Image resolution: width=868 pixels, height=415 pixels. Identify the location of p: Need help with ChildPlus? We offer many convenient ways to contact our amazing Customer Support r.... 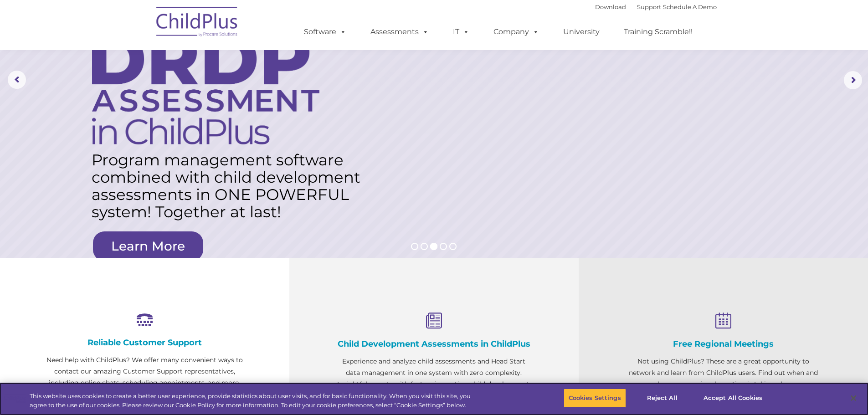
(145, 371).